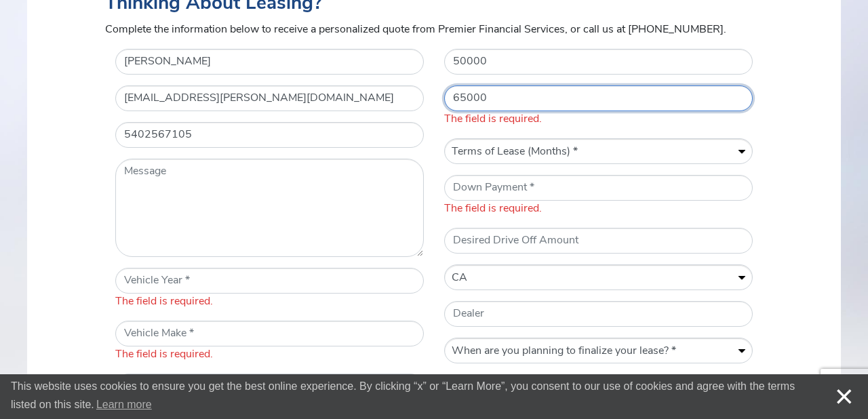 Image resolution: width=868 pixels, height=419 pixels. I want to click on input: Down Payment *, so click(598, 188).